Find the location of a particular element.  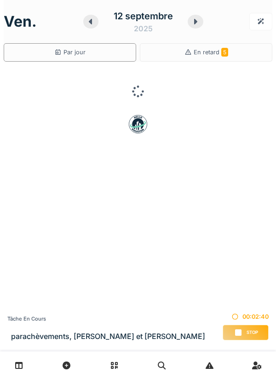

div: Par jour is located at coordinates (70, 52).